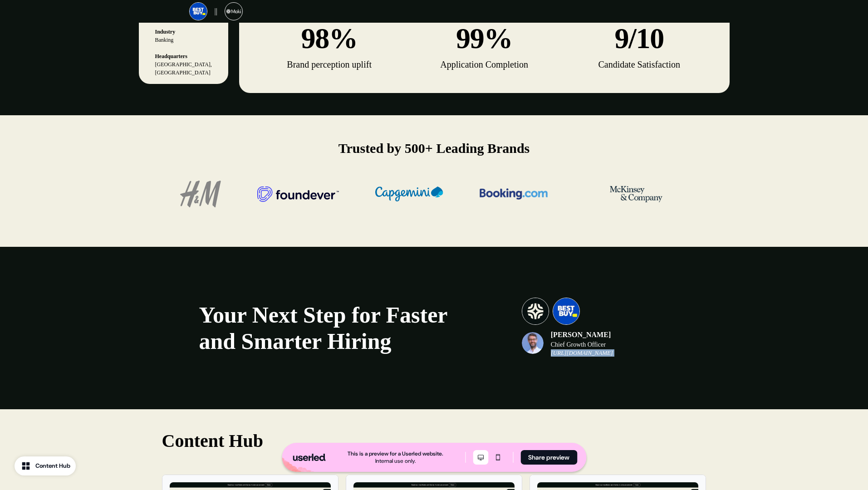 The width and height of the screenshot is (868, 490). I want to click on button: Share preview, so click(549, 458).